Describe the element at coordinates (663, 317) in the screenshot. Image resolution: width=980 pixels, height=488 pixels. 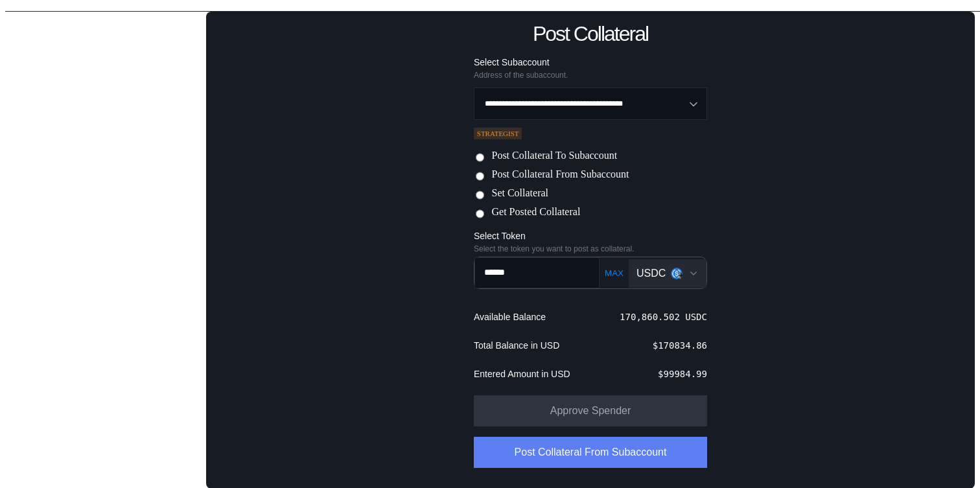
I see `div: 170,860.502 USDC` at that location.